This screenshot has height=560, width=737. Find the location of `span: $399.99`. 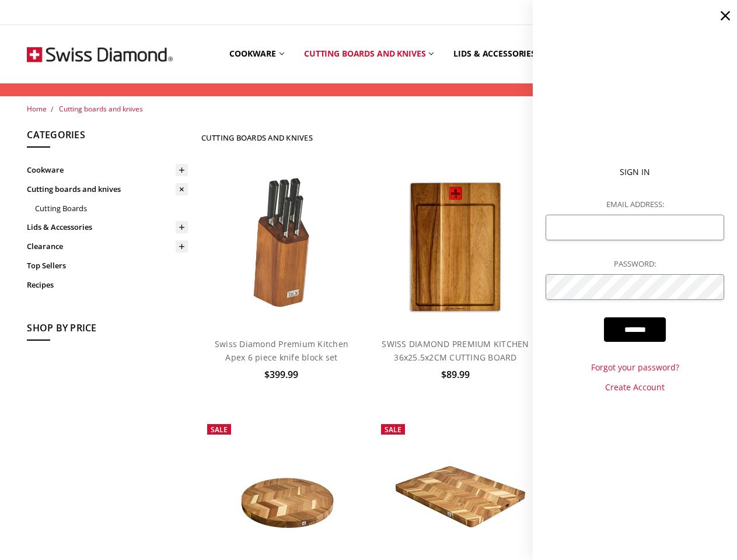

span: $399.99 is located at coordinates (281, 374).